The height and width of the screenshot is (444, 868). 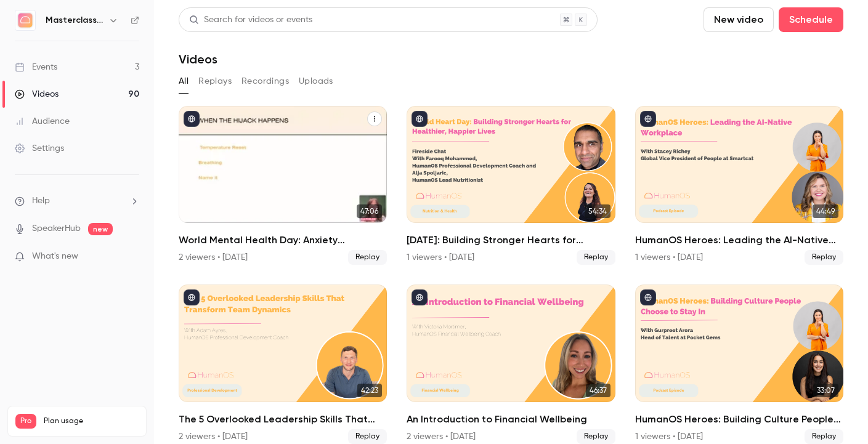 I want to click on span: 54:34, so click(x=598, y=211).